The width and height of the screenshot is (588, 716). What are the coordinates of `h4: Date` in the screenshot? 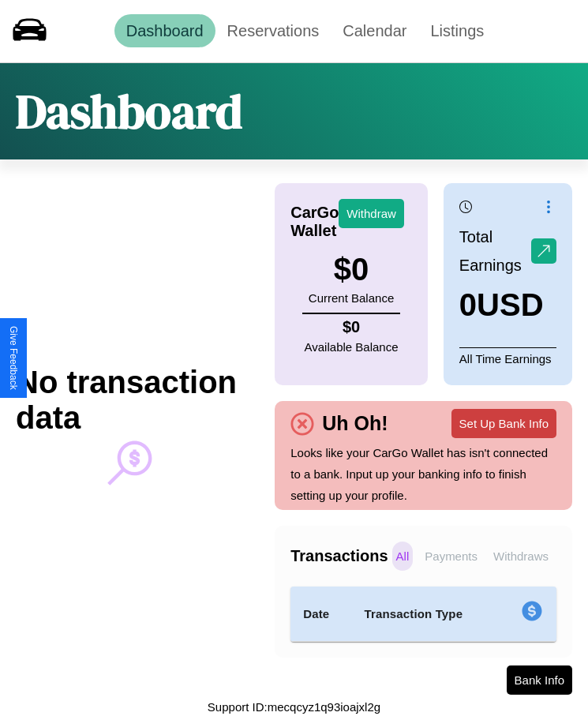 It's located at (320, 614).